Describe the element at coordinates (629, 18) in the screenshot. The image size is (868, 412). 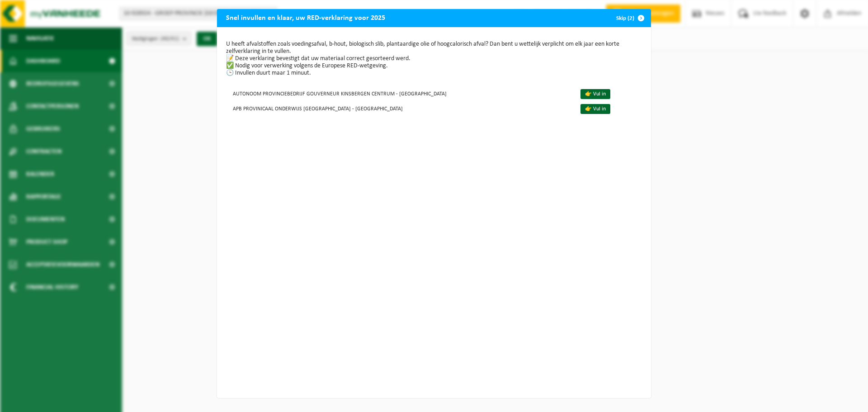
I see `button: Skip (2)` at that location.